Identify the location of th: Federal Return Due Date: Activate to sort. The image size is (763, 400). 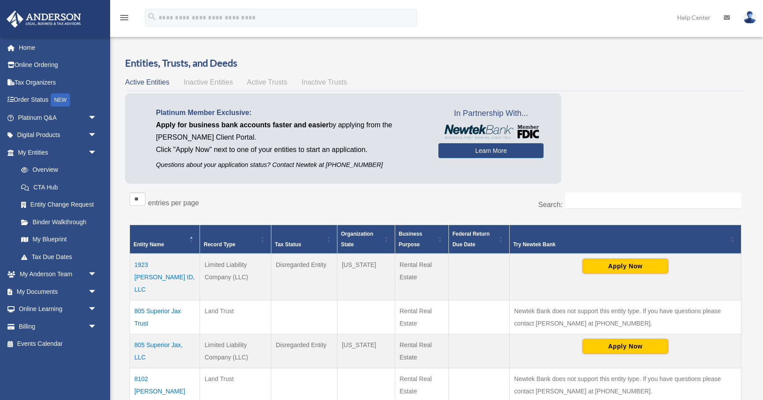
(479, 240).